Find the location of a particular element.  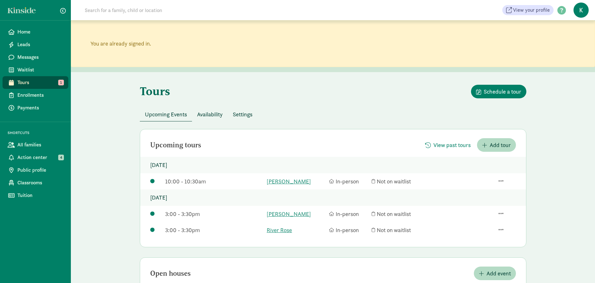

a: River Rose is located at coordinates (296, 230).